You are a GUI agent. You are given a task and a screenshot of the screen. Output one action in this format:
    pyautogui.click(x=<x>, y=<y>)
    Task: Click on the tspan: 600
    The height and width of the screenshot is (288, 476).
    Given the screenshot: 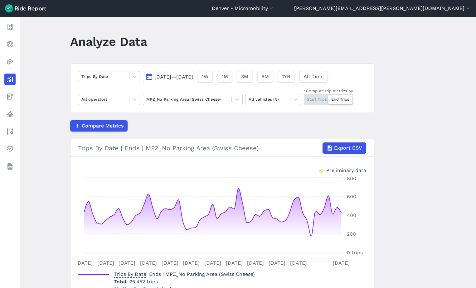 What is the action you would take?
    pyautogui.click(x=351, y=196)
    